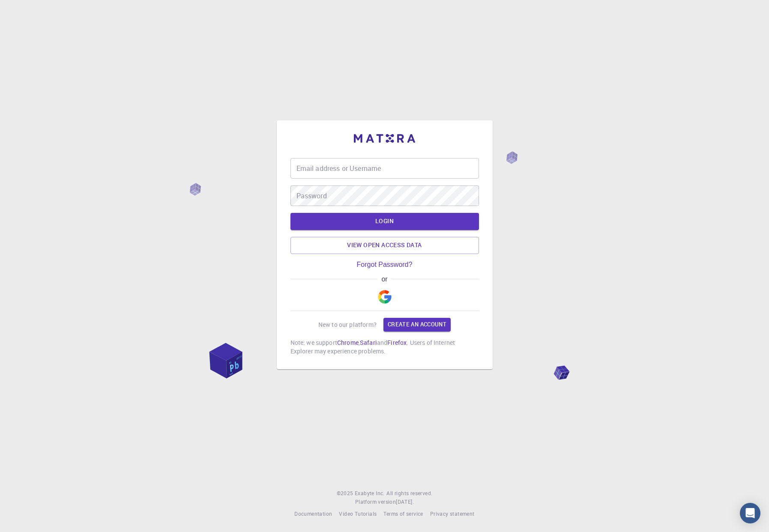 The image size is (769, 532). I want to click on a: Documentation, so click(313, 514).